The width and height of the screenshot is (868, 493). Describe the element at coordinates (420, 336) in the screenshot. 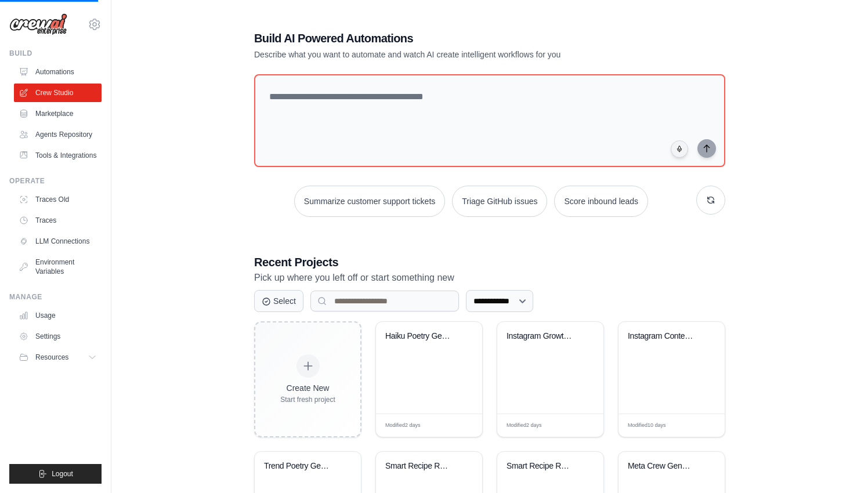

I see `div: Haiku Poetry Generator` at that location.